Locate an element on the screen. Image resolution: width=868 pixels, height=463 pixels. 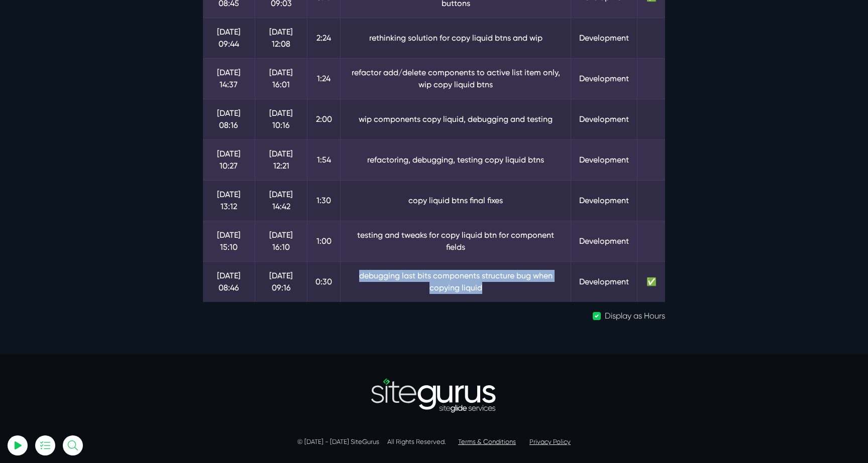
td: wip components copy liquid, debugging and testing is located at coordinates (456, 119).